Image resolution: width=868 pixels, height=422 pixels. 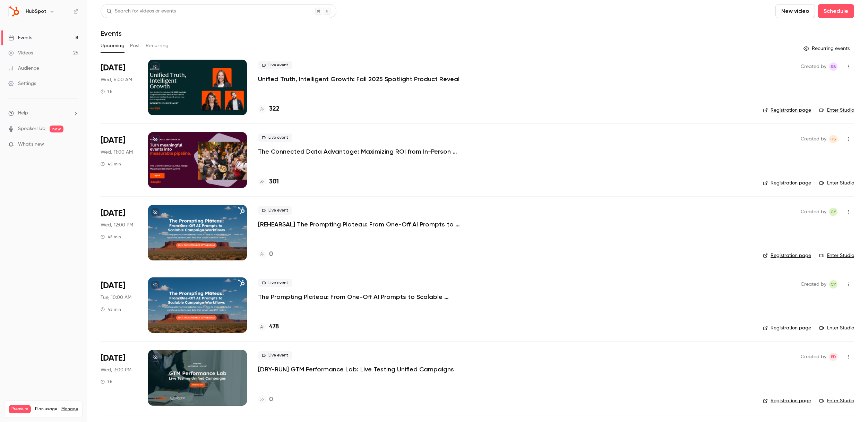 What do you see at coordinates (117, 225) in the screenshot?
I see `span: Wed, 12:00 PM` at bounding box center [117, 225].